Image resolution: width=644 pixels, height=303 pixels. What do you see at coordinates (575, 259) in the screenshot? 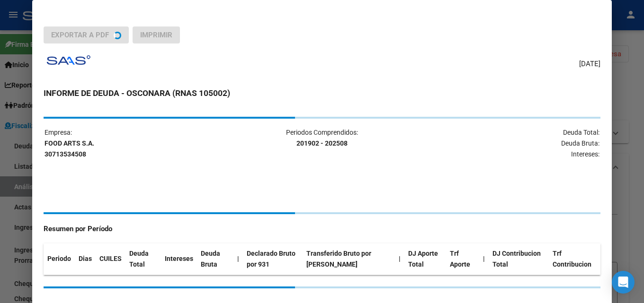
I see `th: Trf Contribucion` at bounding box center [575, 259].